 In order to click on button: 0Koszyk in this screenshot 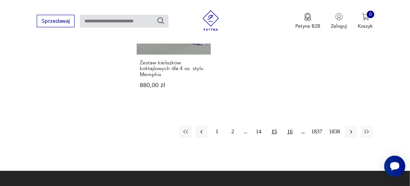, I will do `click(366, 21)`.